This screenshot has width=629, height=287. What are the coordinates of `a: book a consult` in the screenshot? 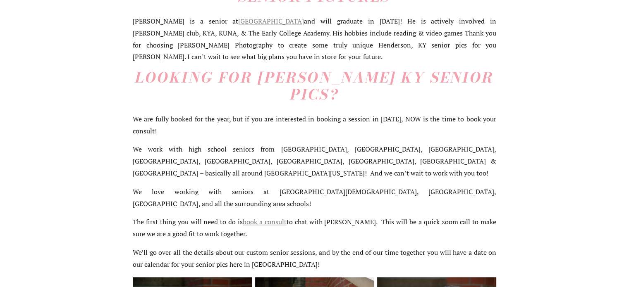 It's located at (265, 222).